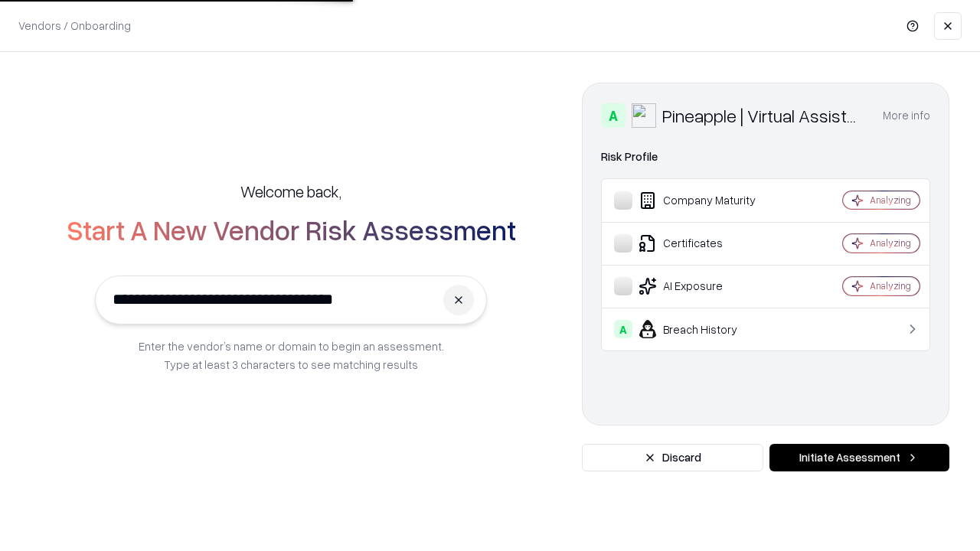 The width and height of the screenshot is (980, 551). What do you see at coordinates (705, 330) in the screenshot?
I see `div: Breach History` at bounding box center [705, 330].